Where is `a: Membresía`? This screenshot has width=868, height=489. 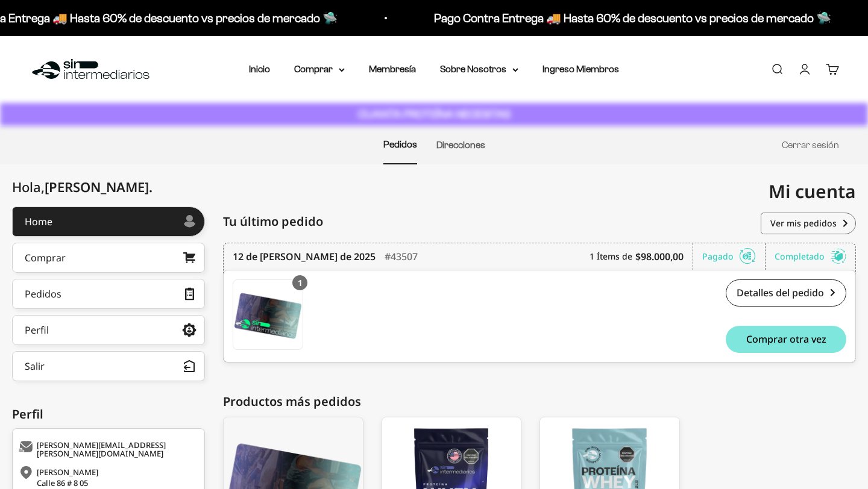
a: Membresía is located at coordinates (392, 69).